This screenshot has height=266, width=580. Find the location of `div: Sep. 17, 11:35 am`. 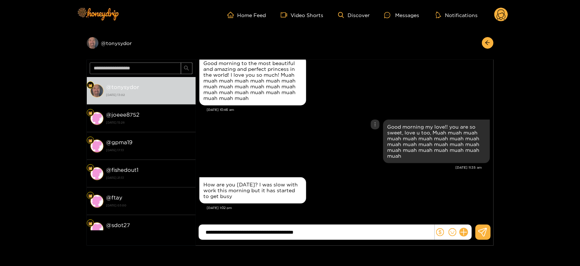

div: Sep. 17, 11:35 am is located at coordinates (437, 141).